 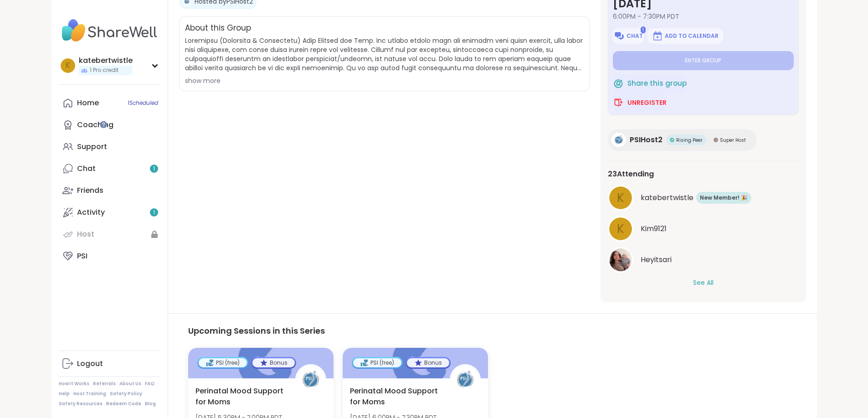 What do you see at coordinates (493, 331) in the screenshot?
I see `h3: Upcoming Sessions in this Series` at bounding box center [493, 331].